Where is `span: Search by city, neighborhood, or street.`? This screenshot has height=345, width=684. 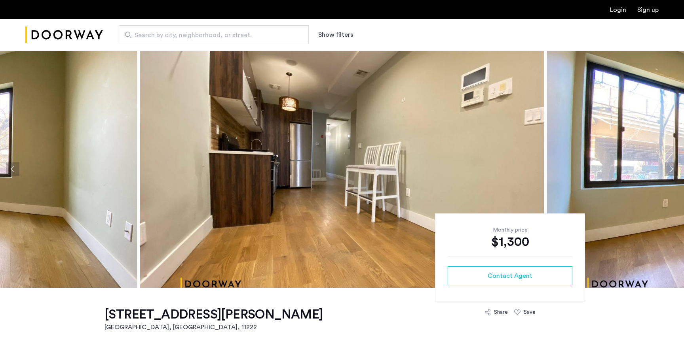 span: Search by city, neighborhood, or street. is located at coordinates (210, 35).